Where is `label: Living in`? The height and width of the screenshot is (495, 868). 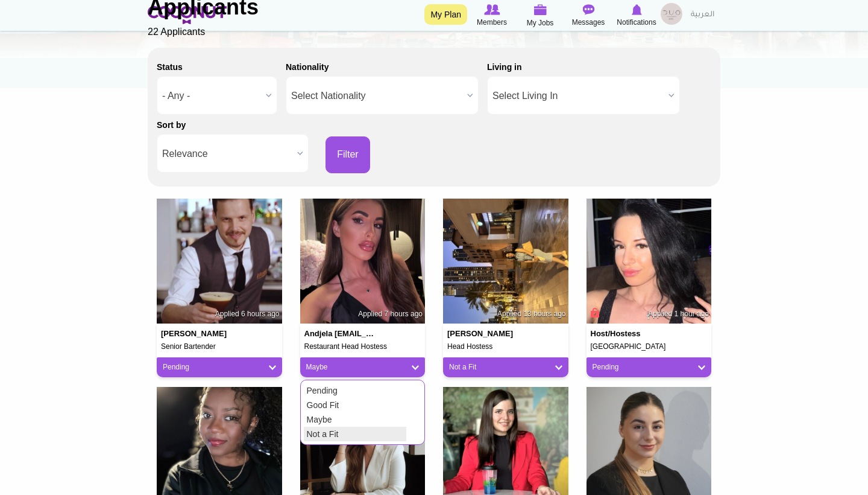 label: Living in is located at coordinates (505, 67).